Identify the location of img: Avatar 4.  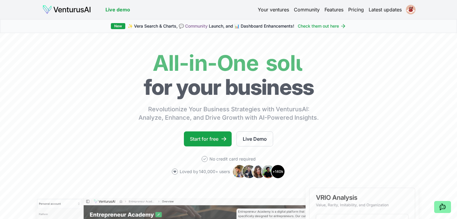
(268, 172).